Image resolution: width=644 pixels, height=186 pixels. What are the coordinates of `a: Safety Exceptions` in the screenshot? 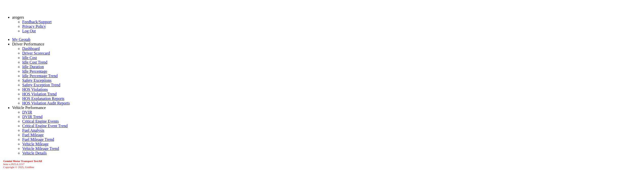 It's located at (37, 80).